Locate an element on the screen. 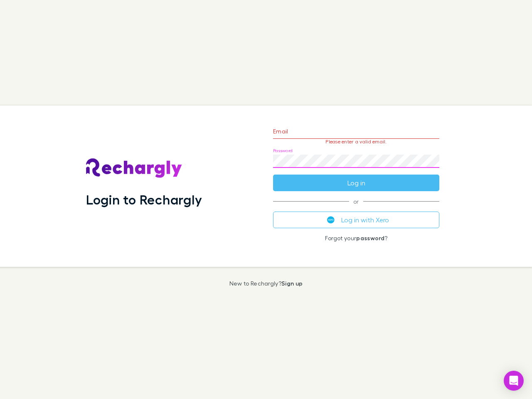 This screenshot has height=399, width=532. p: Please enter a valid email. is located at coordinates (356, 142).